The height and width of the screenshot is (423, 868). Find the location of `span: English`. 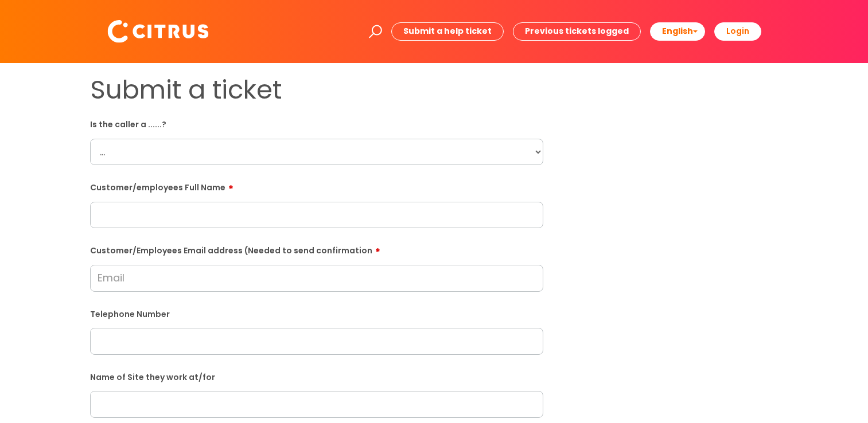

span: English is located at coordinates (677, 31).